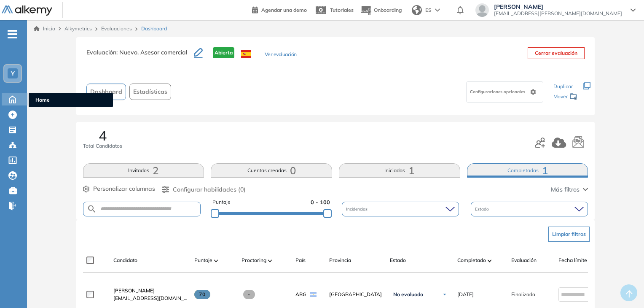  I want to click on button: Estadísticas, so click(150, 91).